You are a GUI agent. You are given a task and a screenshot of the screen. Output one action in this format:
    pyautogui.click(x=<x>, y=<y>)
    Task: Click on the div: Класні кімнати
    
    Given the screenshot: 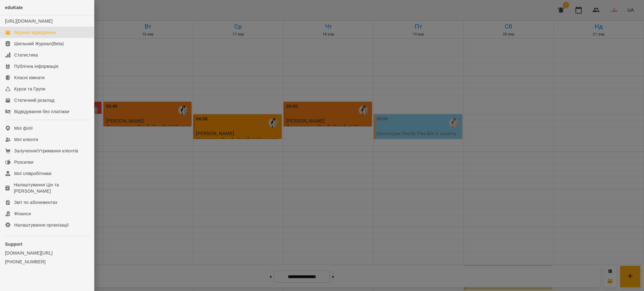 What is the action you would take?
    pyautogui.click(x=29, y=78)
    